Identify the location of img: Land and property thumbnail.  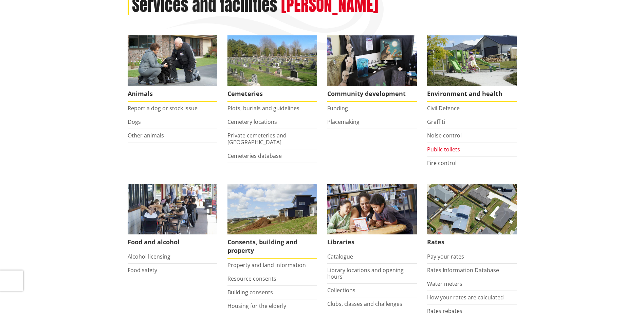
(272, 209).